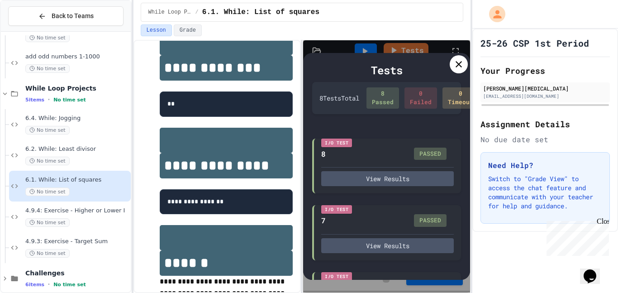 The width and height of the screenshot is (618, 293). I want to click on div: Chat with us now!Close, so click(33, 30).